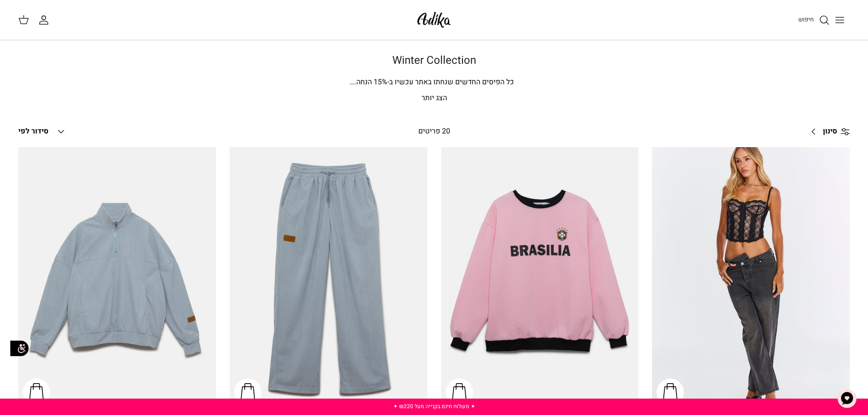 The height and width of the screenshot is (415, 868). What do you see at coordinates (847, 399) in the screenshot?
I see `button: צ'אט` at bounding box center [847, 399].